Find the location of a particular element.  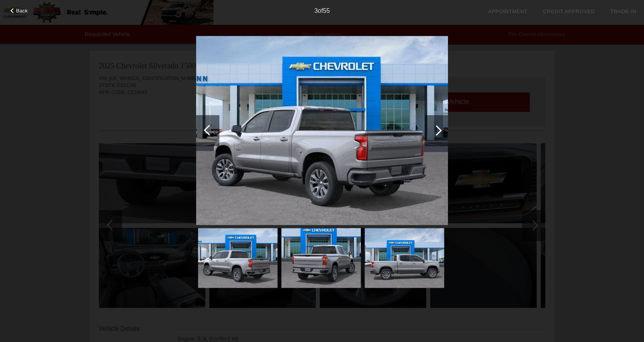

span: 55 is located at coordinates (326, 10).